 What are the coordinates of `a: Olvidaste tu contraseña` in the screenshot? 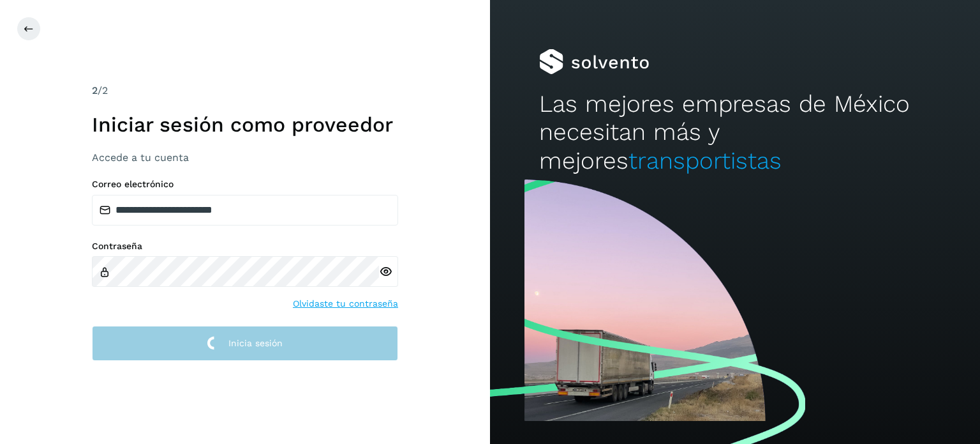 It's located at (345, 304).